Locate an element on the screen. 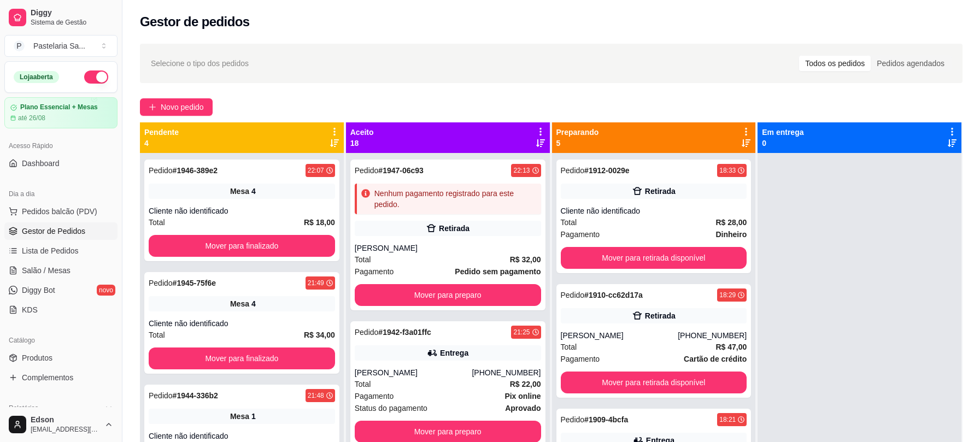 The image size is (980, 442). span: Pedidos balcão (PDV) is located at coordinates (59, 211).